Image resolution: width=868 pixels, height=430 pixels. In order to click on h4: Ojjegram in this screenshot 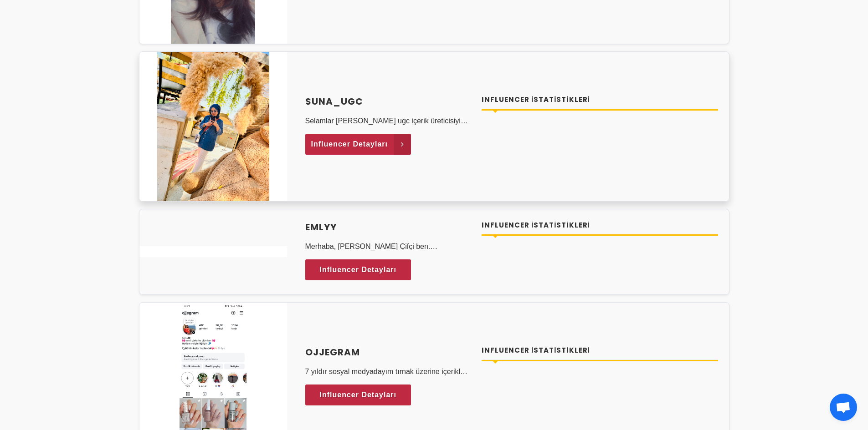, I will do `click(388, 352)`.